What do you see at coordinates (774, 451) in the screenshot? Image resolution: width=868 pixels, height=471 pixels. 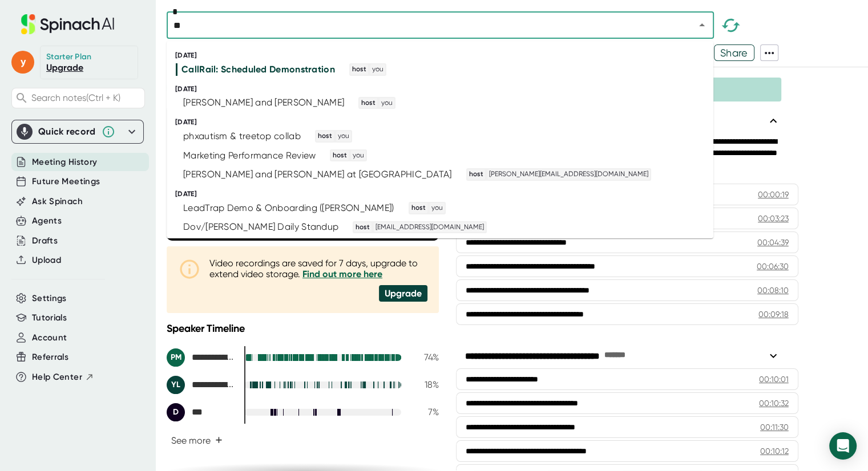 I see `div: 00:10:12` at bounding box center [774, 451].